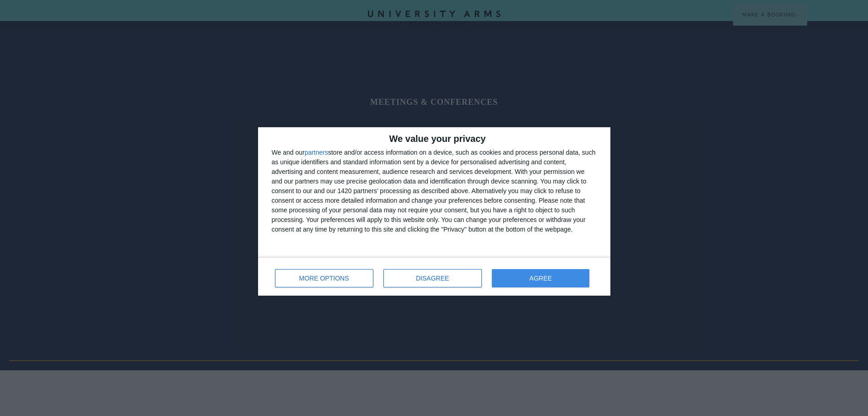 The width and height of the screenshot is (868, 416). I want to click on button: AGREE, so click(540, 278).